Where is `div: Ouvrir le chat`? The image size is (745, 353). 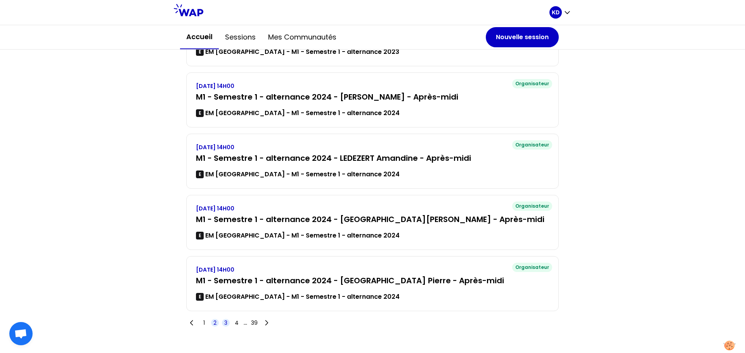 div: Ouvrir le chat is located at coordinates (21, 334).